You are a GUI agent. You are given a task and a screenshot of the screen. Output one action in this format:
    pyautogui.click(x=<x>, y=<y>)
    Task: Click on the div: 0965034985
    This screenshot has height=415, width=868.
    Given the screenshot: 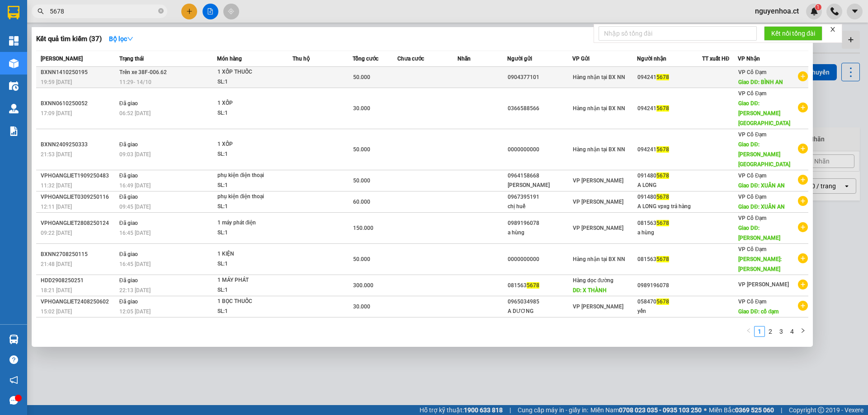 What is the action you would take?
    pyautogui.click(x=540, y=302)
    